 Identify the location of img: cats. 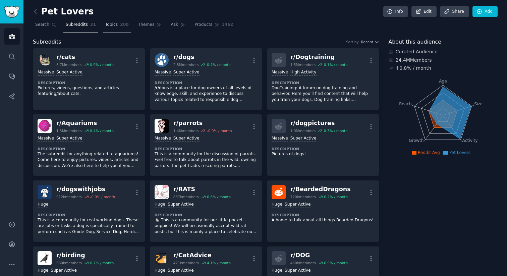
(45, 60).